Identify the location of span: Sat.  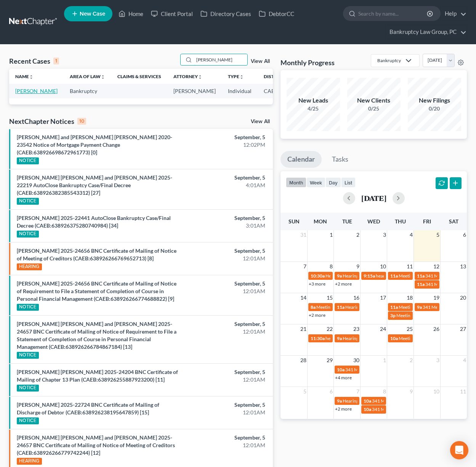
(453, 221).